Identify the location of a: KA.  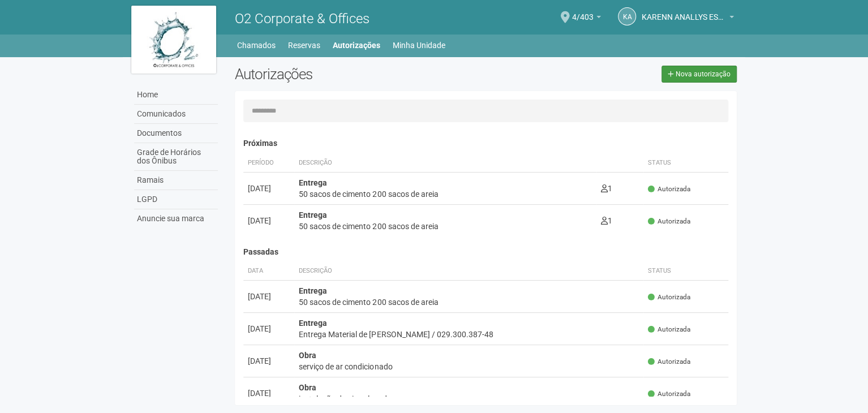
(627, 17).